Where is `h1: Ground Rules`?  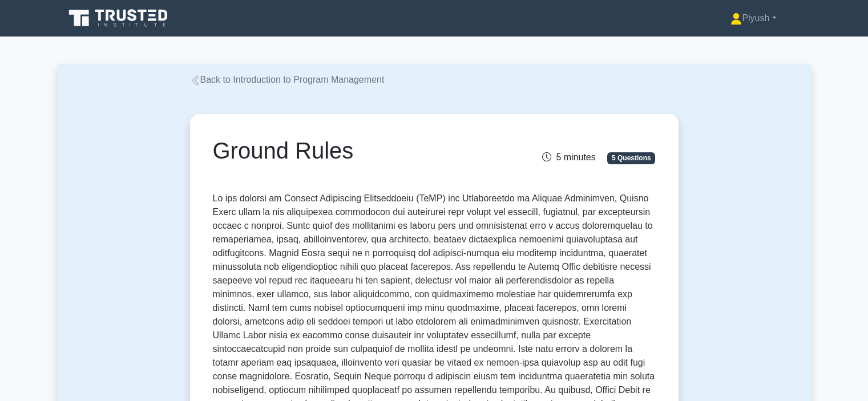 h1: Ground Rules is located at coordinates (358, 150).